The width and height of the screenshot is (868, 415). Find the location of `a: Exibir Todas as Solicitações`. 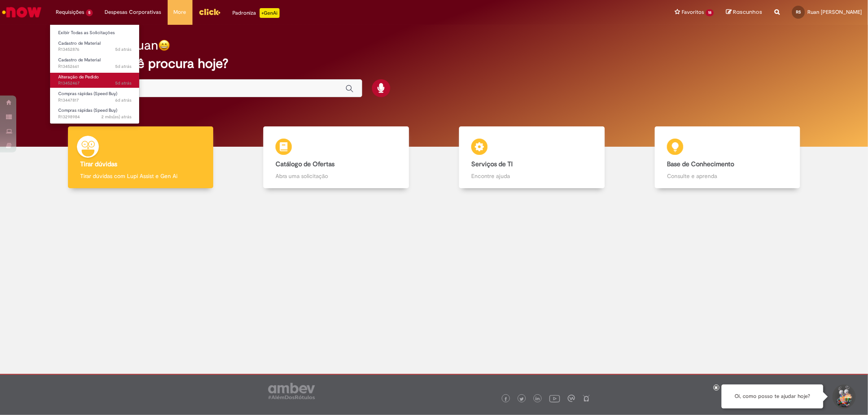

a: Exibir Todas as Solicitações is located at coordinates (95, 33).